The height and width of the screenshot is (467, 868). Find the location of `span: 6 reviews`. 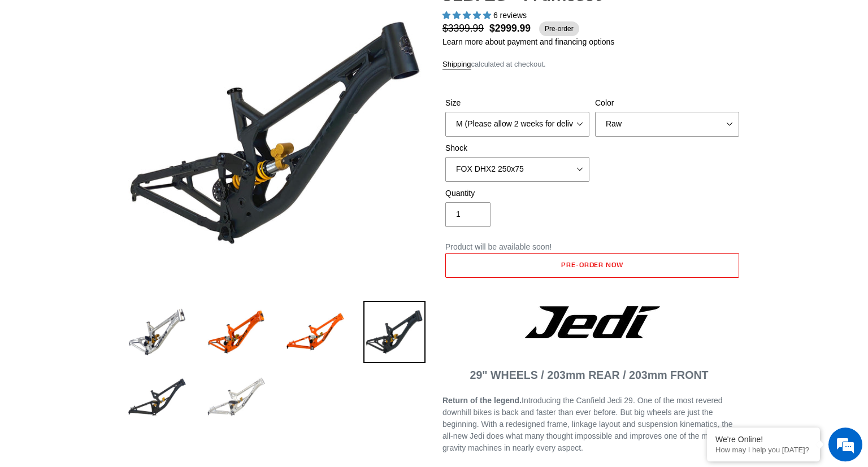

span: 6 reviews is located at coordinates (509, 15).